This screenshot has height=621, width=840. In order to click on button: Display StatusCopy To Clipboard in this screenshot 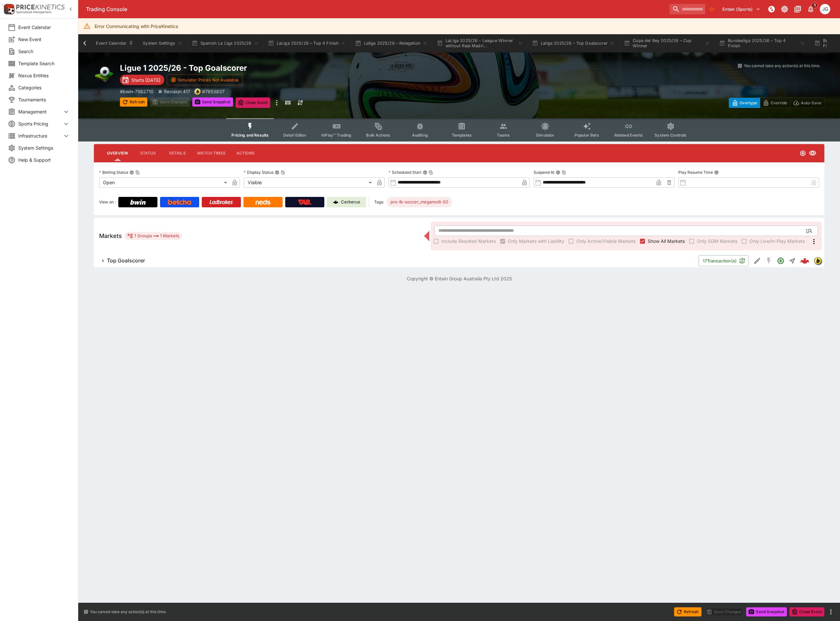, I will do `click(277, 173)`.